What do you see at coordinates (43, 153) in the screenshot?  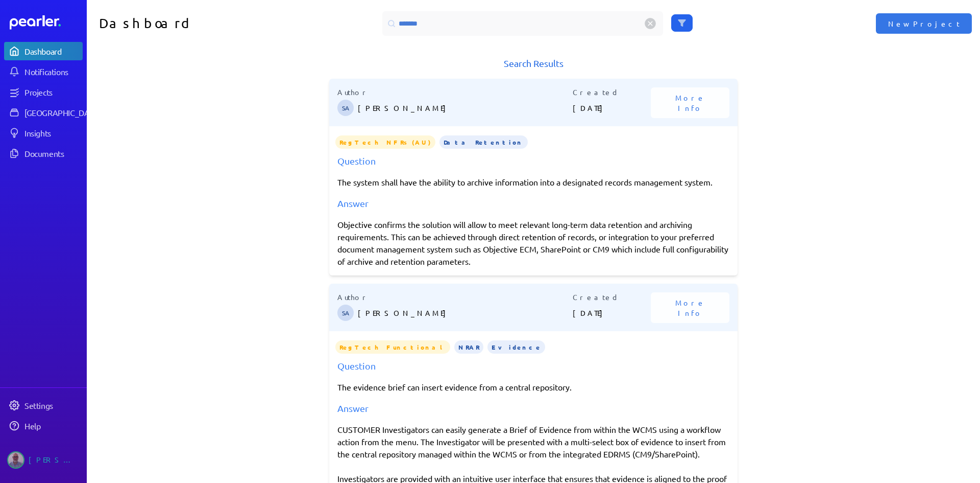 I see `a: Documents` at bounding box center [43, 153].